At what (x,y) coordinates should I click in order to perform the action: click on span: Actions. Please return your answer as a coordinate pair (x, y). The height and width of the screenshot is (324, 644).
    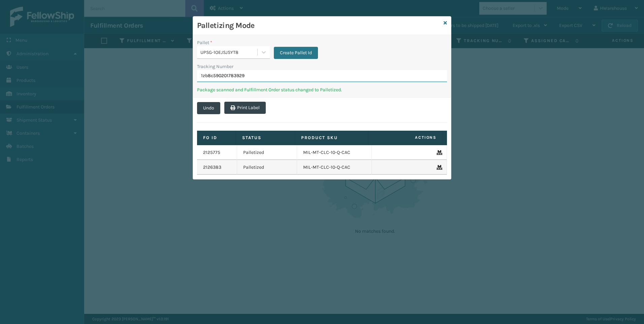
    Looking at the image, I should click on (406, 137).